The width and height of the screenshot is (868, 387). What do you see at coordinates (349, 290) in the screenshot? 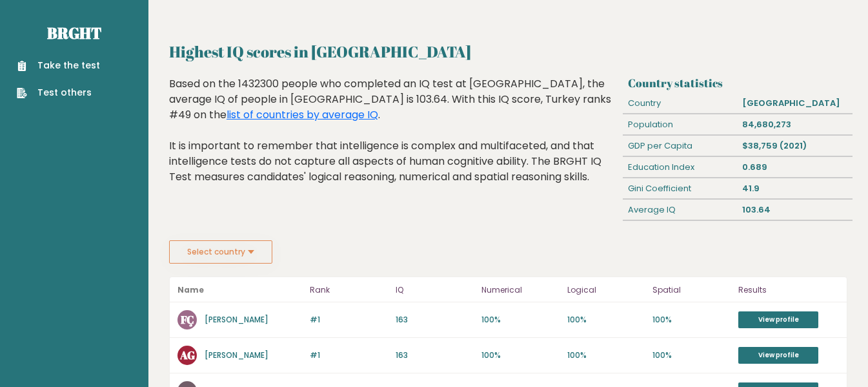
I see `p: Rank` at bounding box center [349, 290].